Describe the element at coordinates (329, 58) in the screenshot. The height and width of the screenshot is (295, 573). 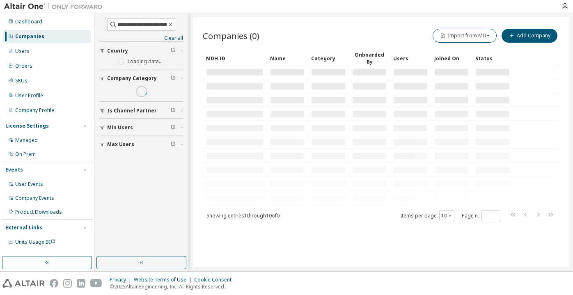
I see `div: Category` at that location.